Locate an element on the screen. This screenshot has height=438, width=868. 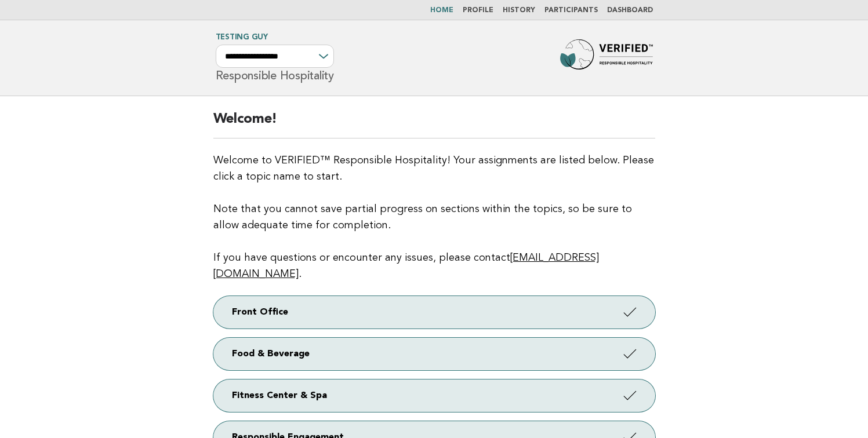
a: Front Office is located at coordinates (434, 312).